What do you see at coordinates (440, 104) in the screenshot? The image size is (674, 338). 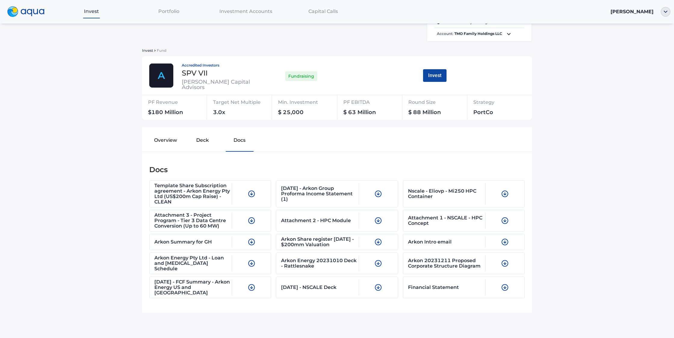 I see `div: Round Size` at bounding box center [440, 104].